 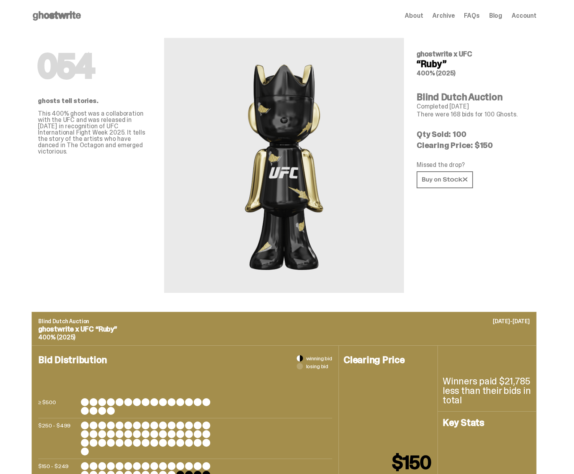 I want to click on h4: Key Stats, so click(x=487, y=423).